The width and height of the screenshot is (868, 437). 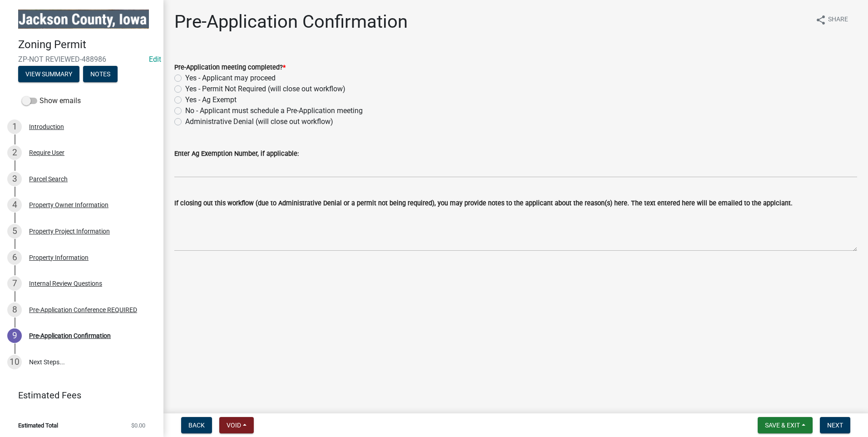 What do you see at coordinates (234, 425) in the screenshot?
I see `span: Void` at bounding box center [234, 425].